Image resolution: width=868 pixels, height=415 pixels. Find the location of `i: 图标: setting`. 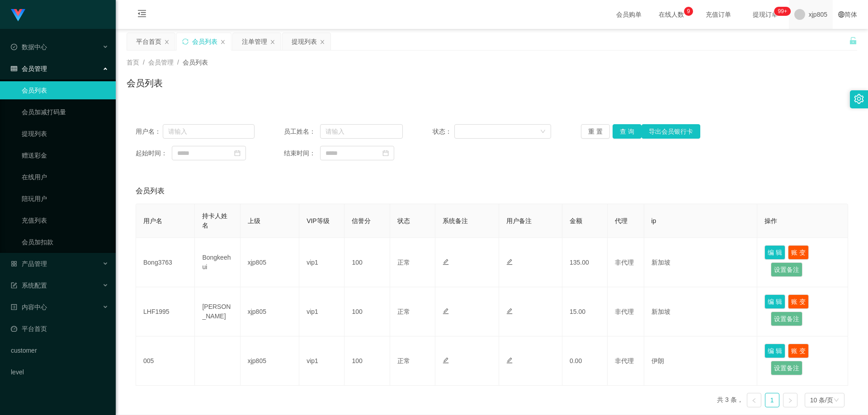

i: 图标: setting is located at coordinates (859, 99).